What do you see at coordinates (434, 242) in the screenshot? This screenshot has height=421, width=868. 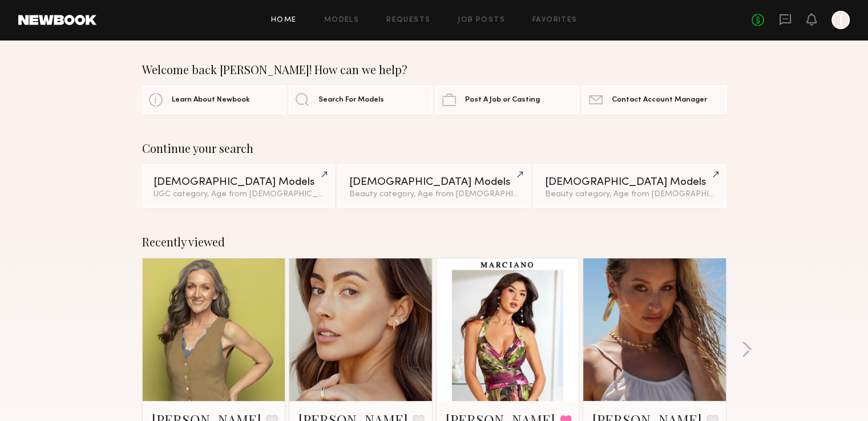 I see `div: Recently viewed` at bounding box center [434, 242].